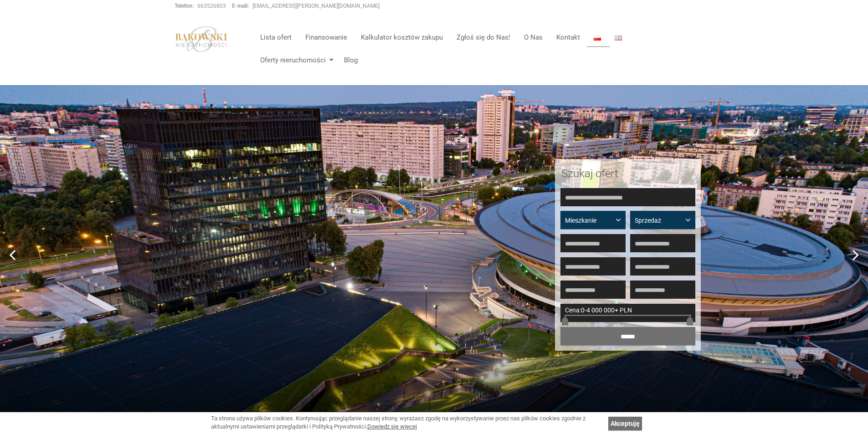 The image size is (868, 434). What do you see at coordinates (392, 426) in the screenshot?
I see `a: Dowiedz się więcej` at bounding box center [392, 426].